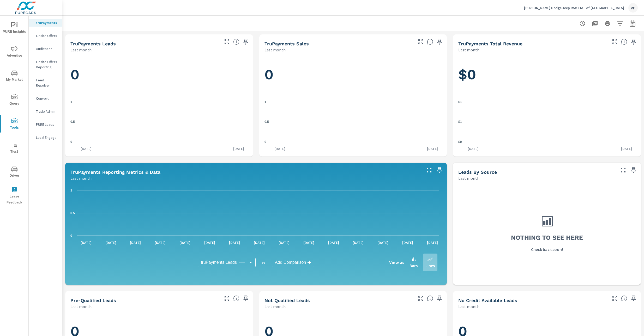  I want to click on div: Convert, so click(45, 98).